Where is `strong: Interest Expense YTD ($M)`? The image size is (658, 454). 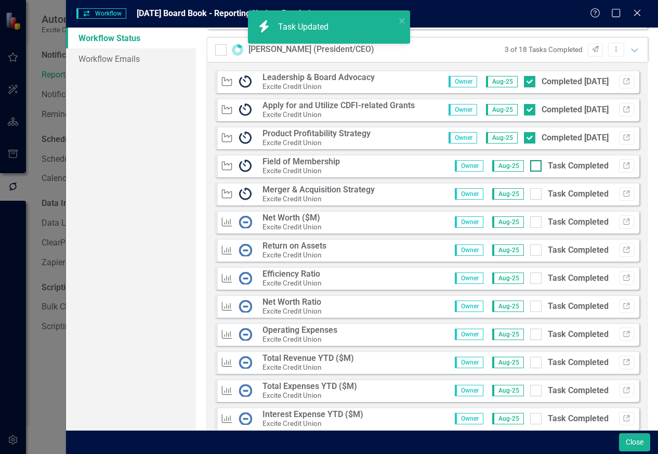
strong: Interest Expense YTD ($M) is located at coordinates (313, 414).